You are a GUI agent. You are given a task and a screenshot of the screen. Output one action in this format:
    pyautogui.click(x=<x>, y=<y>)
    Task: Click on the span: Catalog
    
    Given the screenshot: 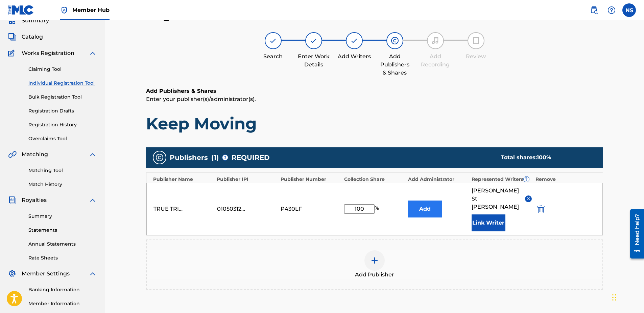 What is the action you would take?
    pyautogui.click(x=32, y=37)
    